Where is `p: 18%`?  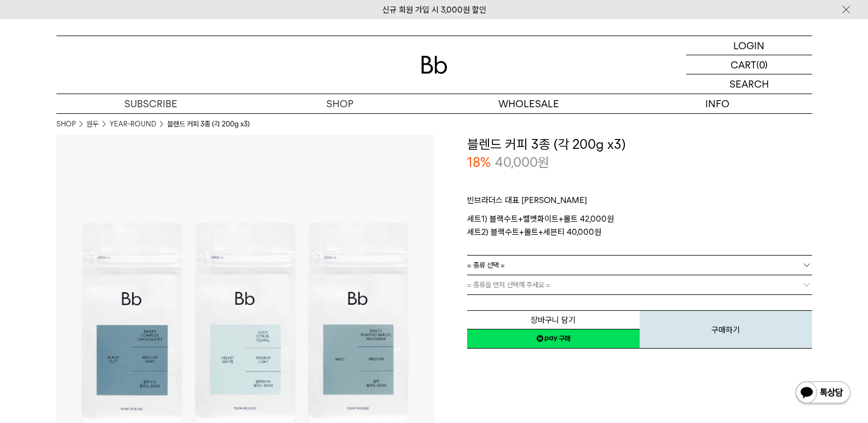 p: 18% is located at coordinates (479, 163).